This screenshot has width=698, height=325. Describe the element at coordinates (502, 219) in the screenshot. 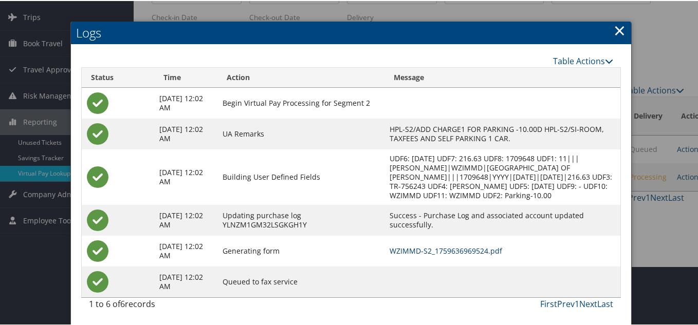

I see `td: Success - Purchase Log and associated account updated successfully.` at that location.